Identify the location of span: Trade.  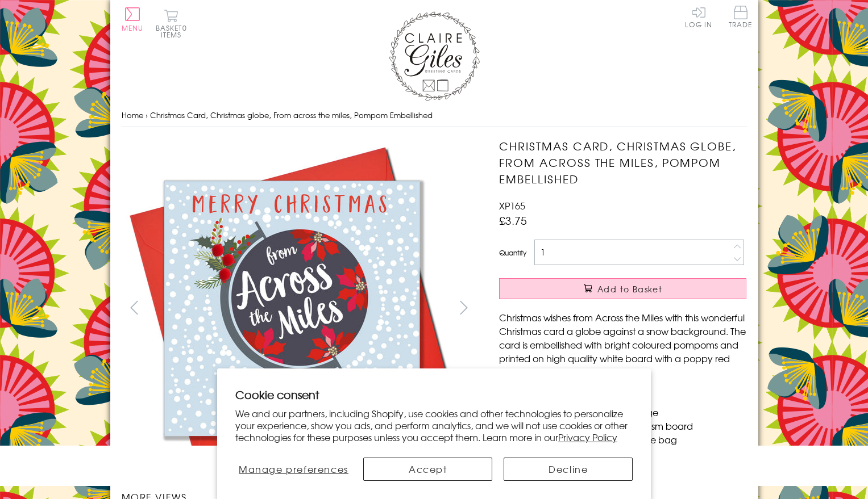
(741, 17).